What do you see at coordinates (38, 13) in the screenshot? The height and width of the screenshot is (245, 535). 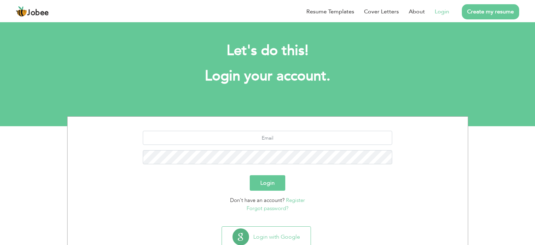 I see `span: Jobee` at bounding box center [38, 13].